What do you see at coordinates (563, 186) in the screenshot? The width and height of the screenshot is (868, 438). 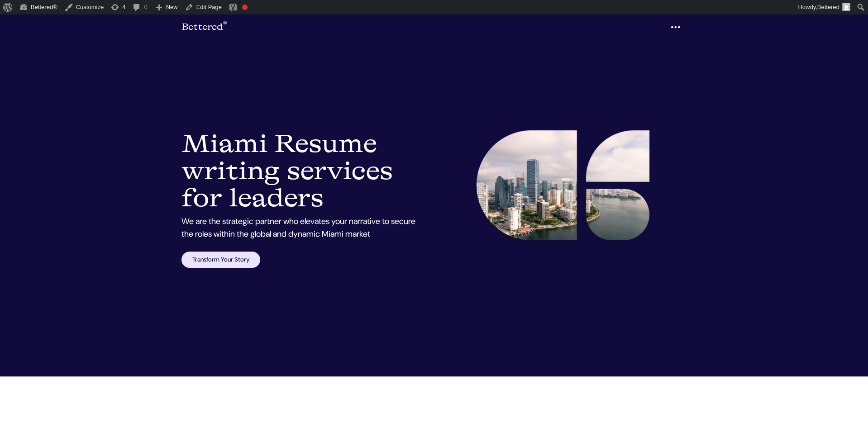 I see `img: Resume Writer Miami` at bounding box center [563, 186].